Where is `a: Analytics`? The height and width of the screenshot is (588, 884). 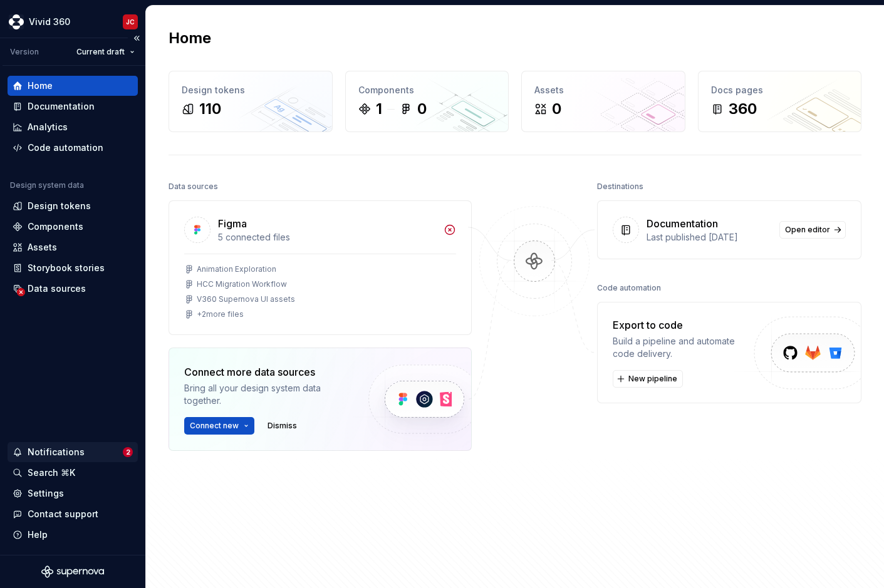
a: Analytics is located at coordinates (73, 127).